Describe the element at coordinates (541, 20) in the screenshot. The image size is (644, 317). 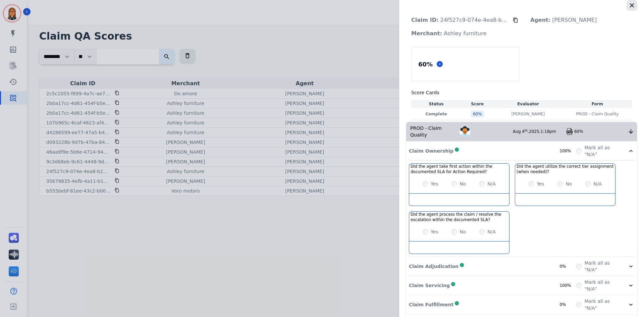
I see `strong: Agent:` at that location.